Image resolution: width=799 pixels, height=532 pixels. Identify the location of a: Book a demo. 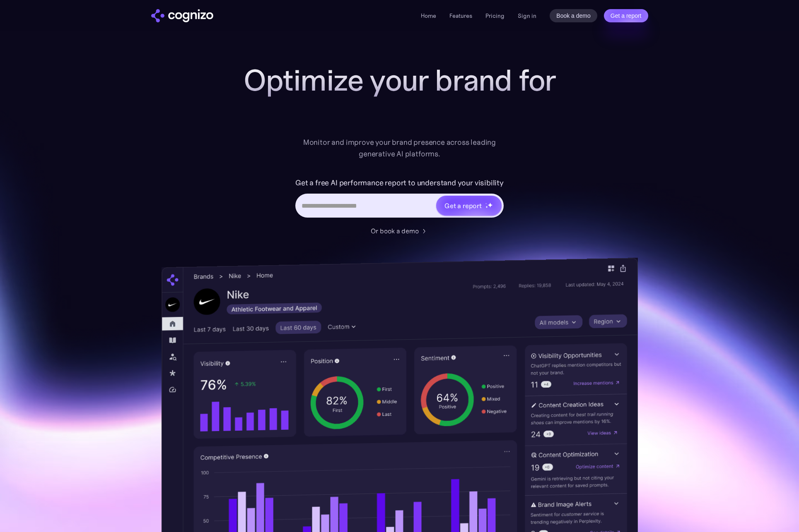
(573, 16).